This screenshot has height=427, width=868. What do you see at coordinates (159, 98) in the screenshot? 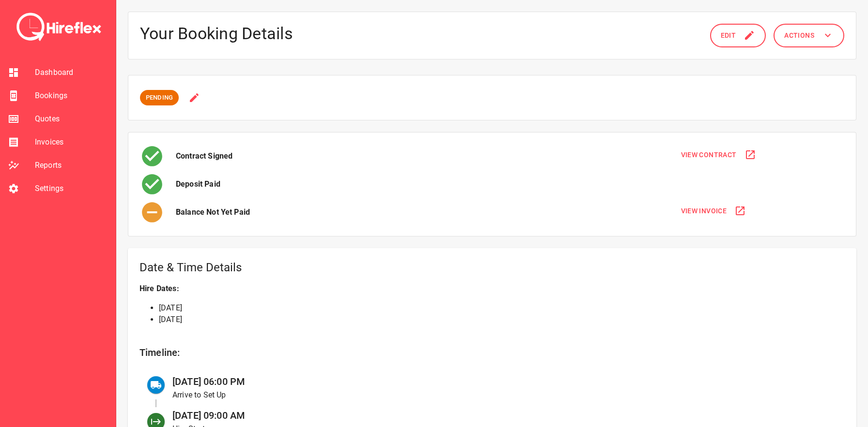
I see `span: PENDING` at bounding box center [159, 98].